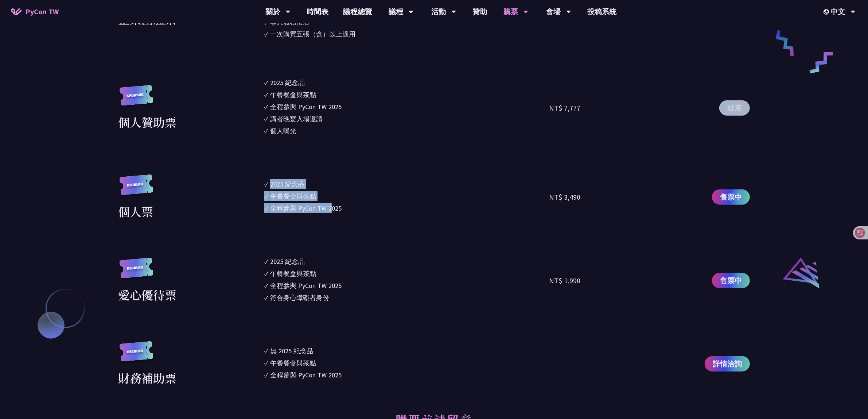  I want to click on div: 個人票, so click(135, 211).